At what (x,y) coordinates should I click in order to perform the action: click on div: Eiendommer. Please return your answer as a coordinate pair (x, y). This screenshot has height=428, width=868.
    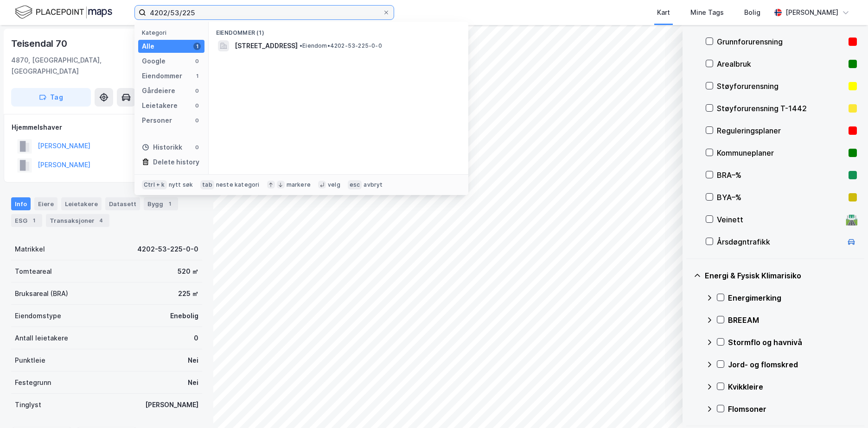
    Looking at the image, I should click on (162, 76).